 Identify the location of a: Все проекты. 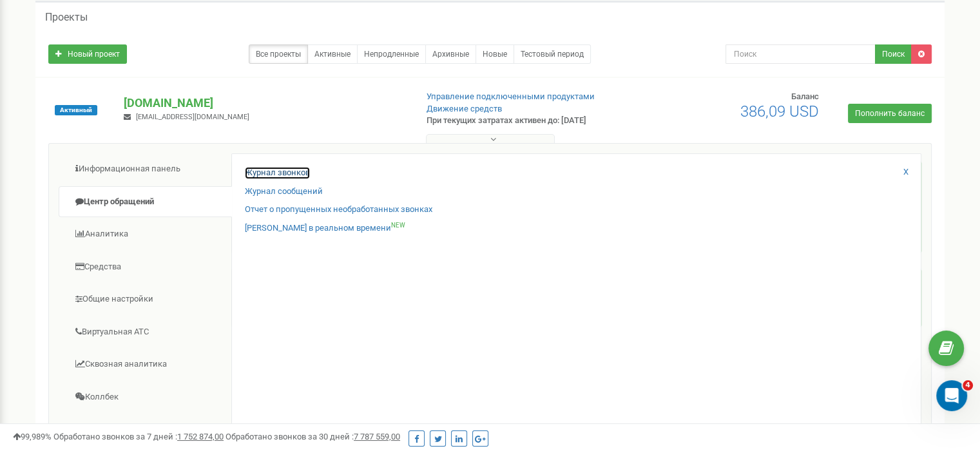
(278, 55).